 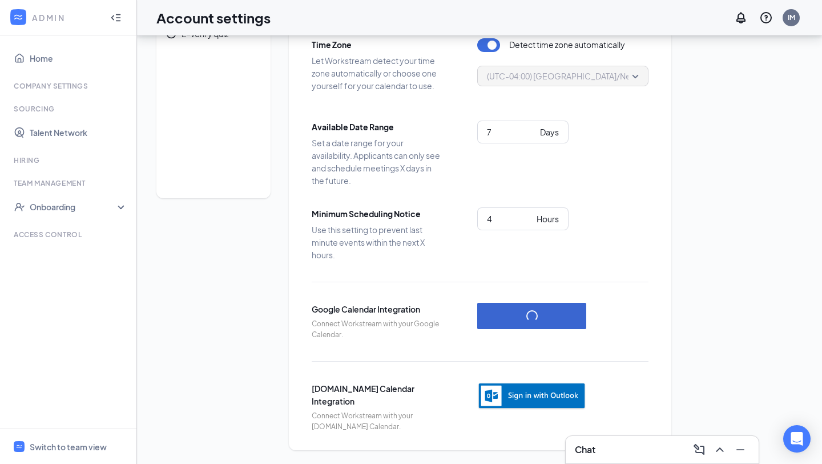 I want to click on h3: Chat, so click(x=585, y=449).